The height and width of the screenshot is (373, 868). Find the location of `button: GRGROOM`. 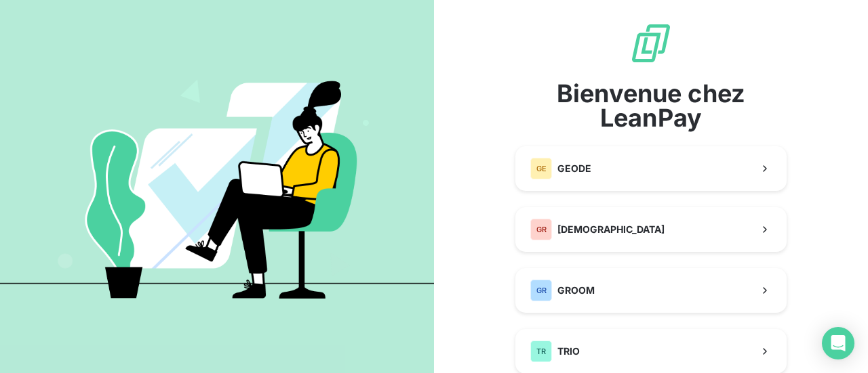

button: GRGROOM is located at coordinates (652, 291).